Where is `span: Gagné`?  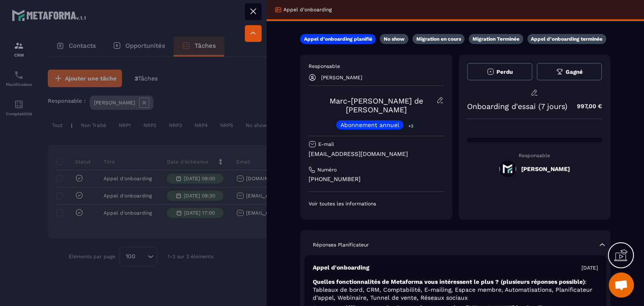
span: Gagné is located at coordinates (573, 71).